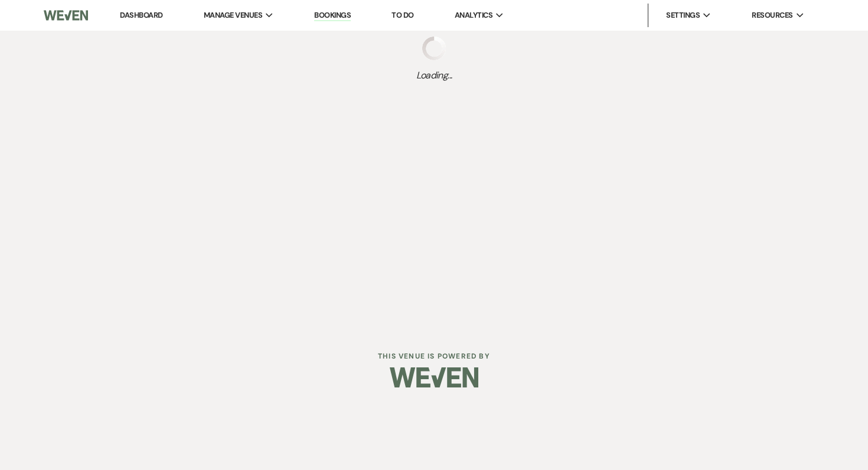 Image resolution: width=868 pixels, height=470 pixels. What do you see at coordinates (141, 15) in the screenshot?
I see `a: Dashboard` at bounding box center [141, 15].